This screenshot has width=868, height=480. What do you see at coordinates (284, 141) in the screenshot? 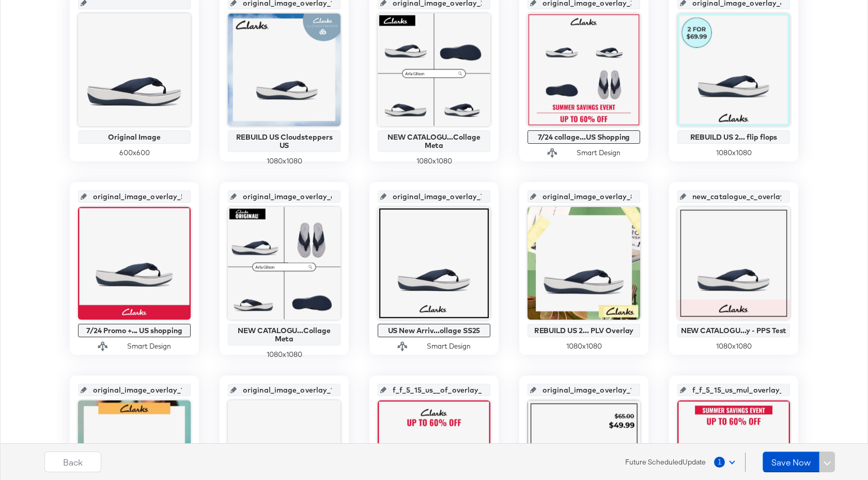
I see `div: REBUILD US Cloudsteppers US` at bounding box center [284, 141].